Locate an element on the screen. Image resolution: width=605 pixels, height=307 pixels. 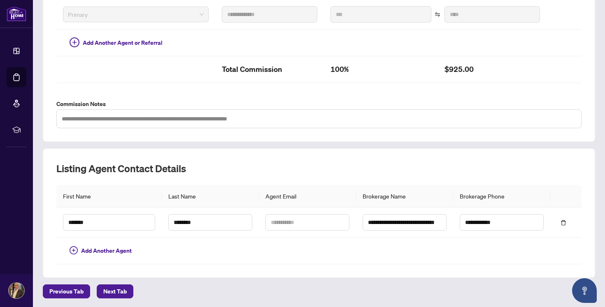
button: Previous Tab is located at coordinates (66, 292).